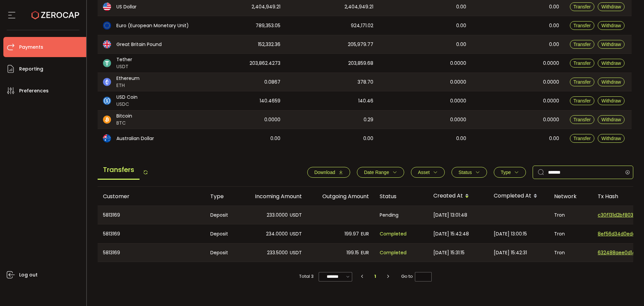 The width and height of the screenshot is (644, 306). Describe the element at coordinates (329, 172) in the screenshot. I see `button: Download` at that location.